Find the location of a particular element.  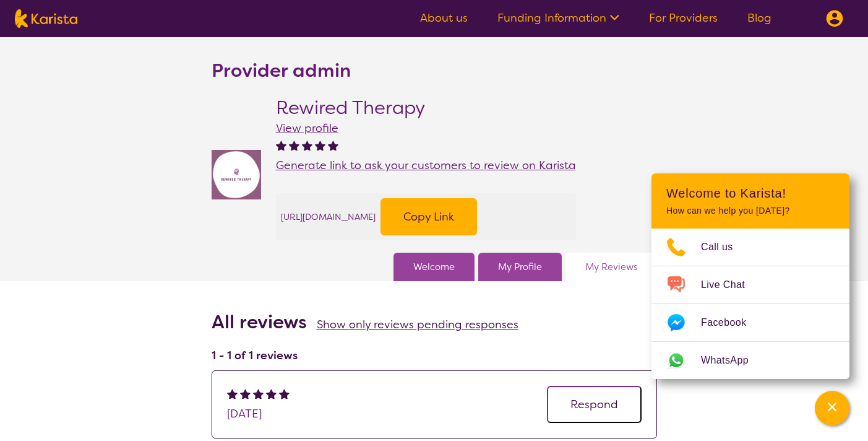

a: My Reviews is located at coordinates (611, 267).